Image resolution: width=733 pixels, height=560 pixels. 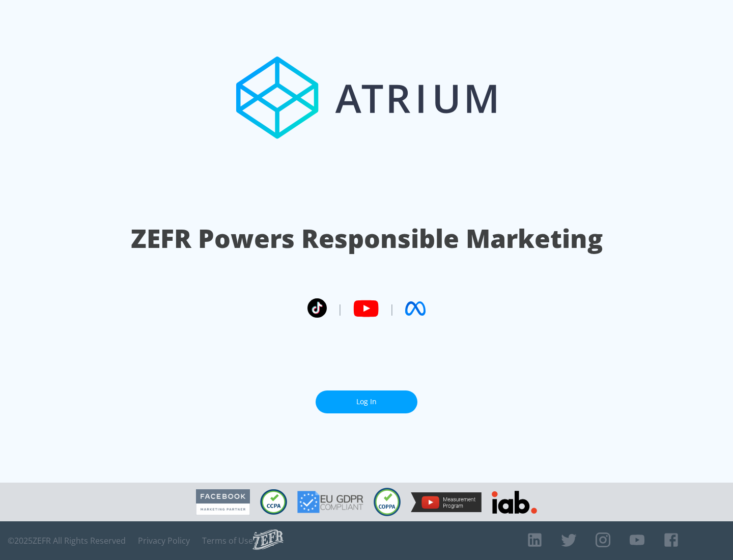 What do you see at coordinates (330, 502) in the screenshot?
I see `img: GDPR Compliant` at bounding box center [330, 502].